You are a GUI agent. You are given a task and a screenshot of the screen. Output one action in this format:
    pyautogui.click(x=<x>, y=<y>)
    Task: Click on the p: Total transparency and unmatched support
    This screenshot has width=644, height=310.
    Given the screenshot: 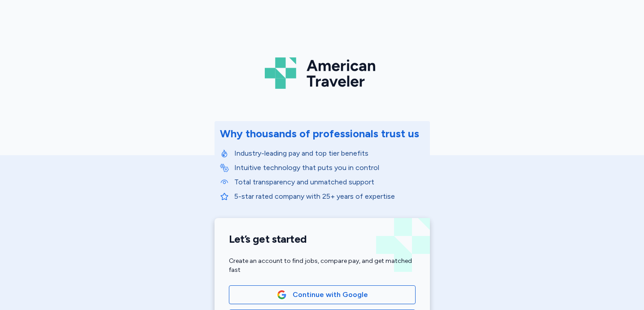 What is the action you would take?
    pyautogui.click(x=329, y=182)
    